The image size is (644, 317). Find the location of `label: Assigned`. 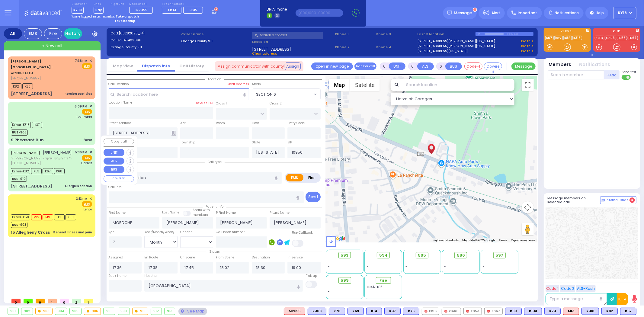

label: Assigned is located at coordinates (116, 257).